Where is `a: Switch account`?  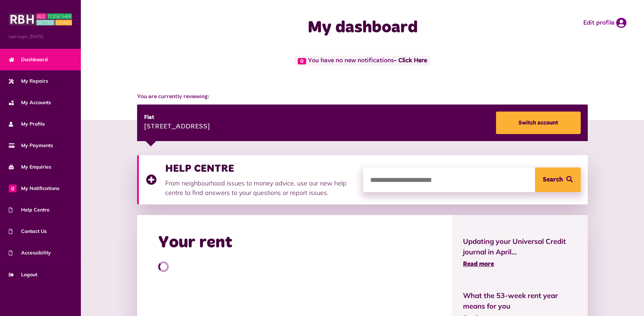 a: Switch account is located at coordinates (538, 123).